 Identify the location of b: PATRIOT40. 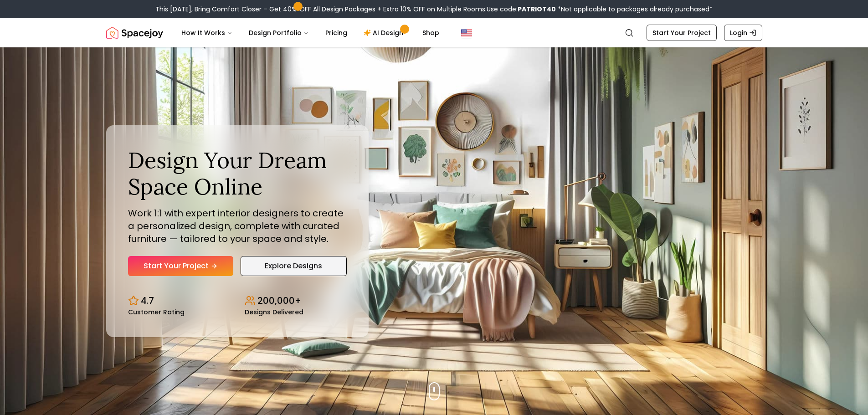
(537, 9).